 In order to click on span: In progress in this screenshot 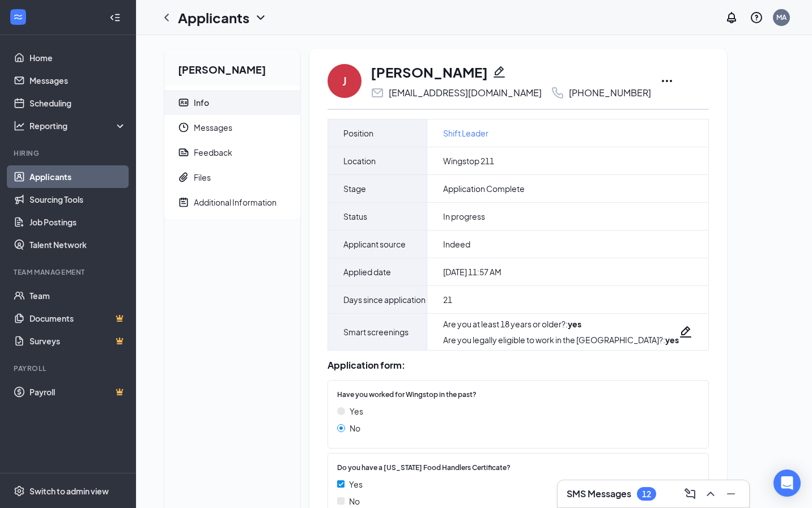, I will do `click(464, 216)`.